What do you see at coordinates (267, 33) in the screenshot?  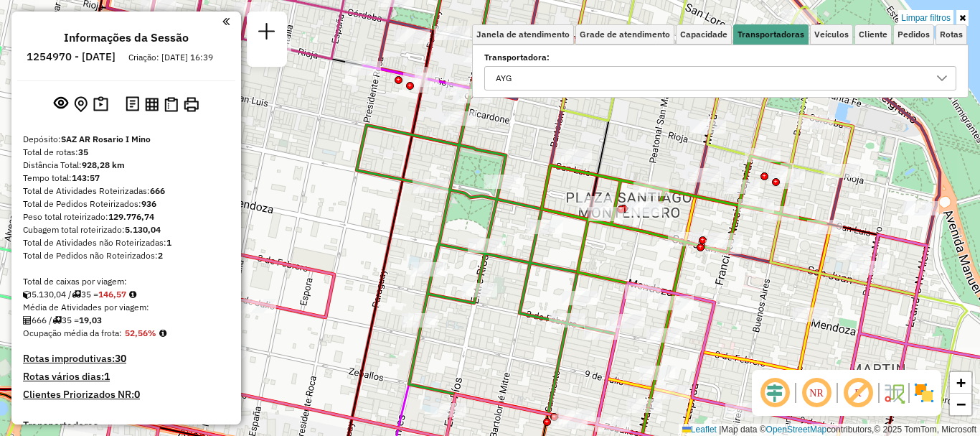 I see `a: Nova sessão e pesquisa` at bounding box center [267, 33].